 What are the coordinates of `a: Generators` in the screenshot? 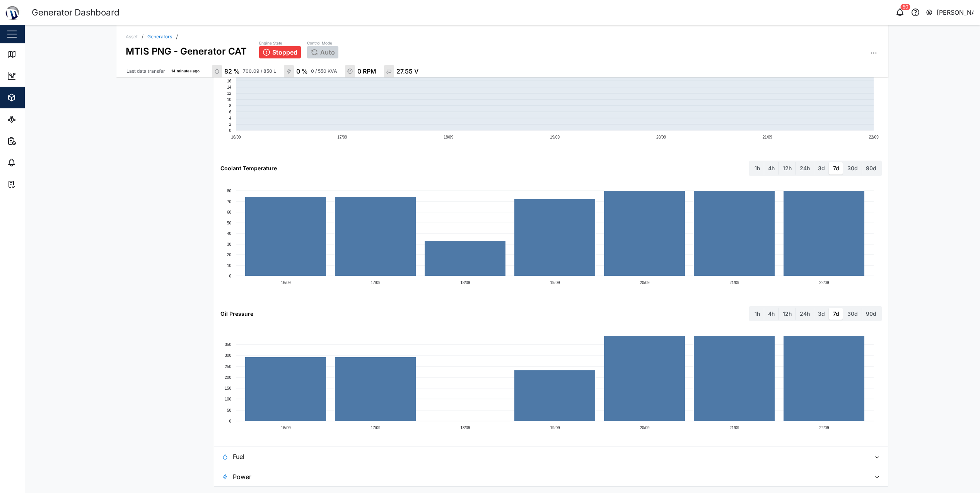 It's located at (160, 37).